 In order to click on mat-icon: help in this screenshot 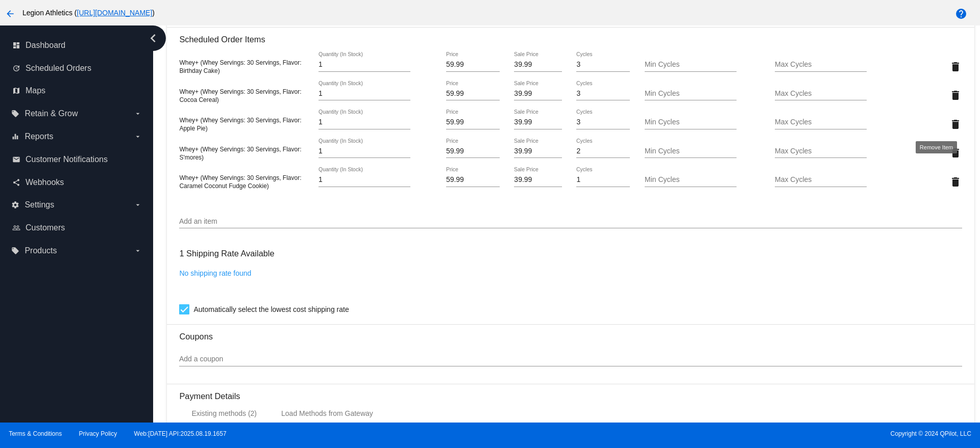, I will do `click(961, 14)`.